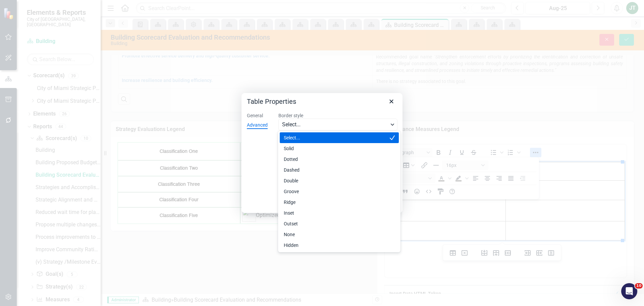 The width and height of the screenshot is (644, 306). I want to click on button: Close, so click(392, 101).